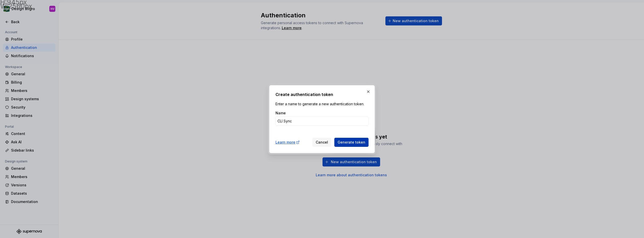 This screenshot has height=238, width=644. Describe the element at coordinates (322, 142) in the screenshot. I see `button: Cancel` at that location.